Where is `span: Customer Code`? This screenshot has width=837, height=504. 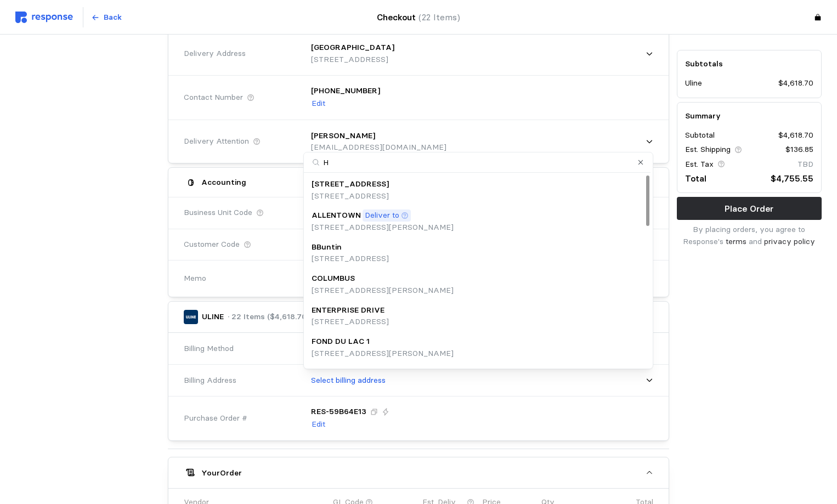
span: Customer Code is located at coordinates (212, 245).